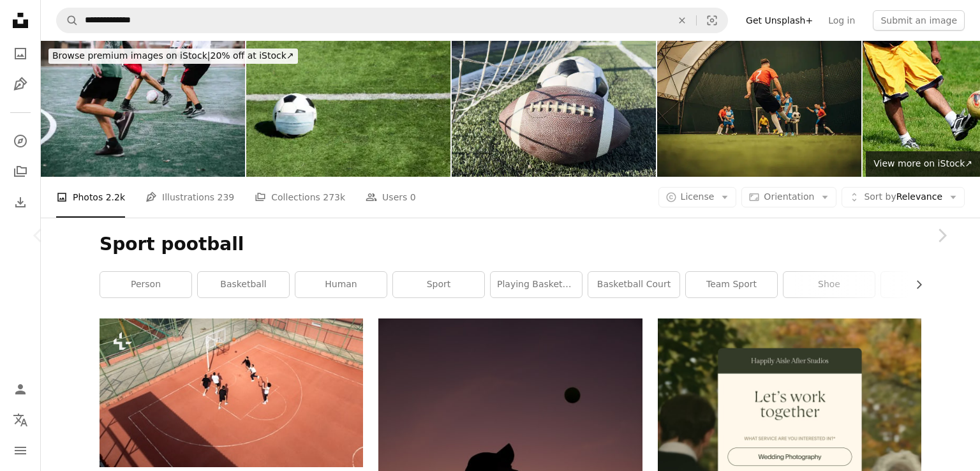 The width and height of the screenshot is (980, 471). Describe the element at coordinates (21, 54) in the screenshot. I see `a: Photos` at that location.